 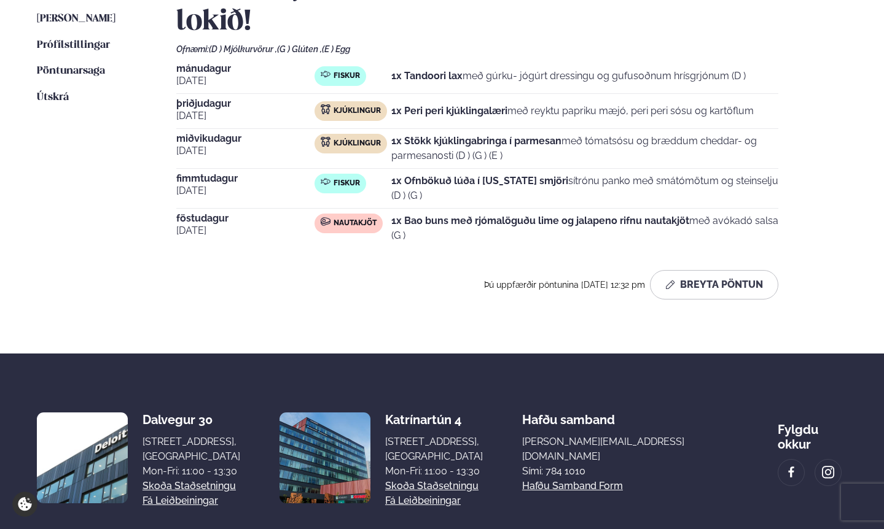 I want to click on span: miðvikudagur, so click(x=245, y=139).